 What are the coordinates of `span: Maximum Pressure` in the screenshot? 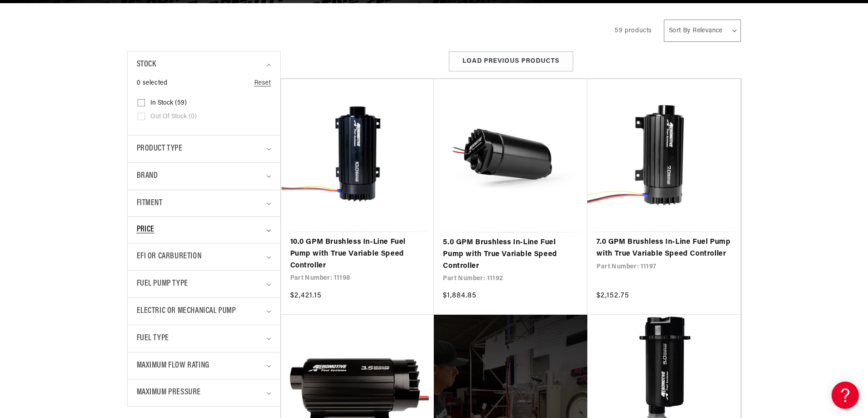 It's located at (169, 393).